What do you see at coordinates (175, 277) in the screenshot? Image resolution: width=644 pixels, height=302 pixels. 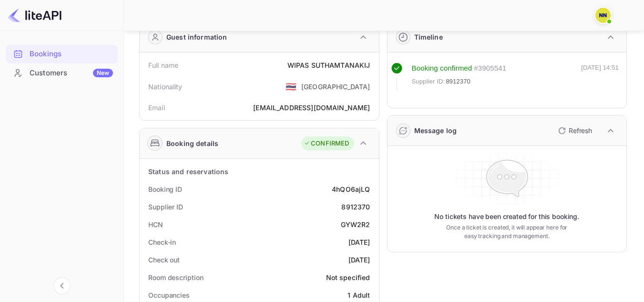 I see `div: Room description` at bounding box center [175, 277].